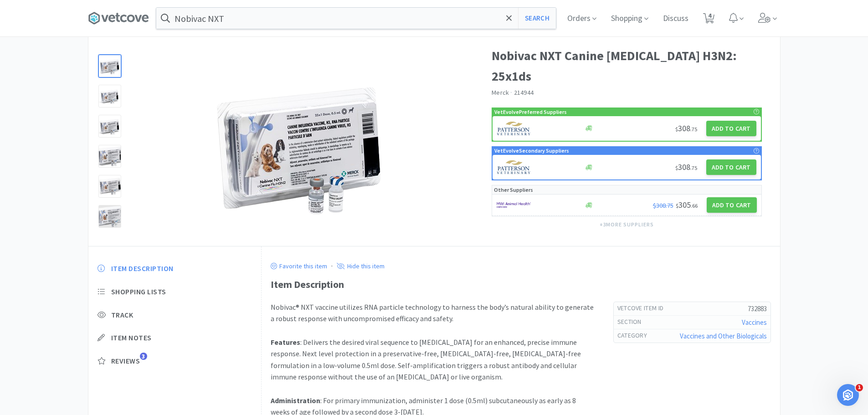 The height and width of the screenshot is (415, 868). I want to click on button: +3more suppliers, so click(626, 225).